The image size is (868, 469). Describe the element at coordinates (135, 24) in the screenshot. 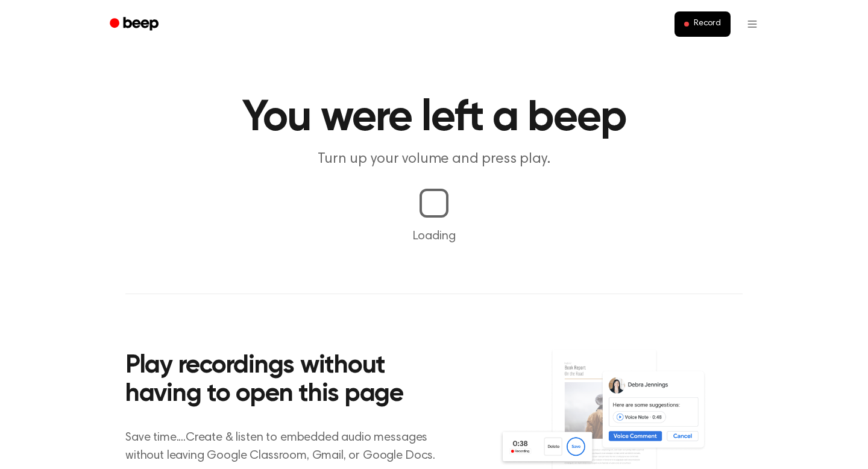

I see `a: Beep` at that location.